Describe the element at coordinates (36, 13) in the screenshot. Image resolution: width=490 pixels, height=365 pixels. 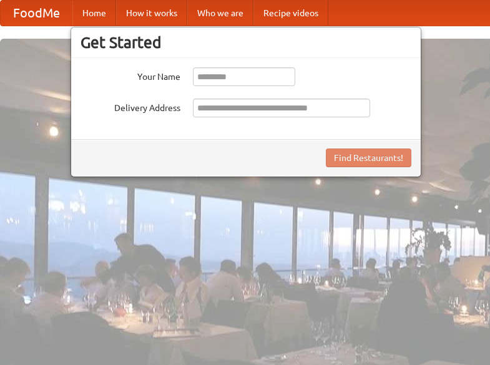
I see `a: FoodMe` at that location.